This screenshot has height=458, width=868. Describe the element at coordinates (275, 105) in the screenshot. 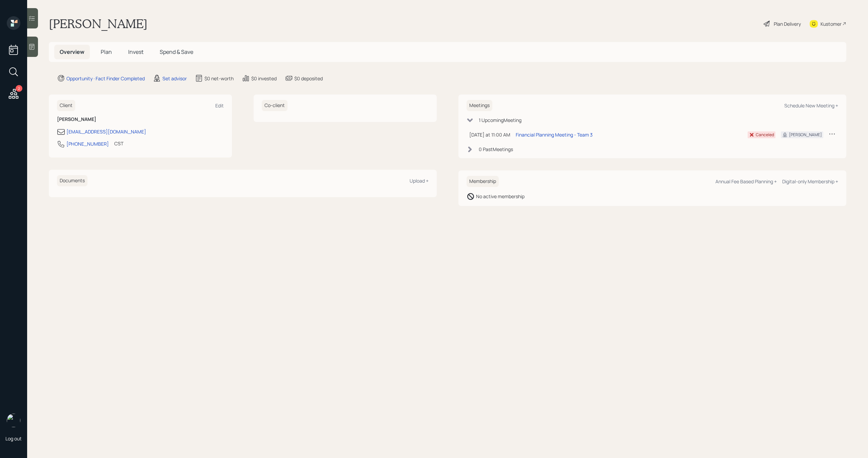

I see `h6: Co-client` at that location.